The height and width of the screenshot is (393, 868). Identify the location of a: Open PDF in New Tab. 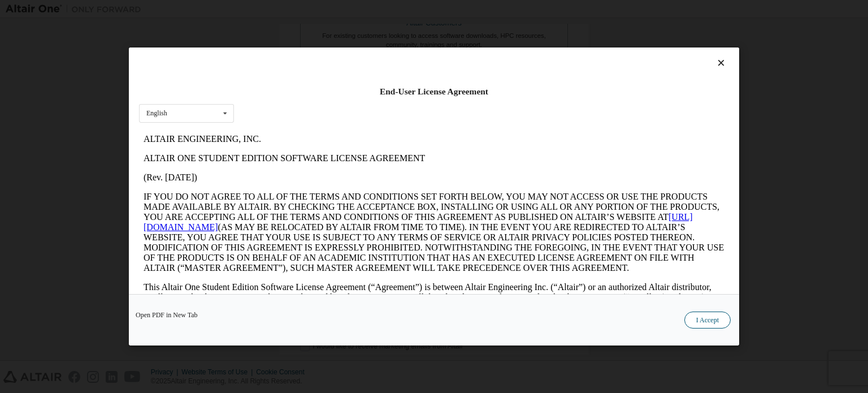
(167, 314).